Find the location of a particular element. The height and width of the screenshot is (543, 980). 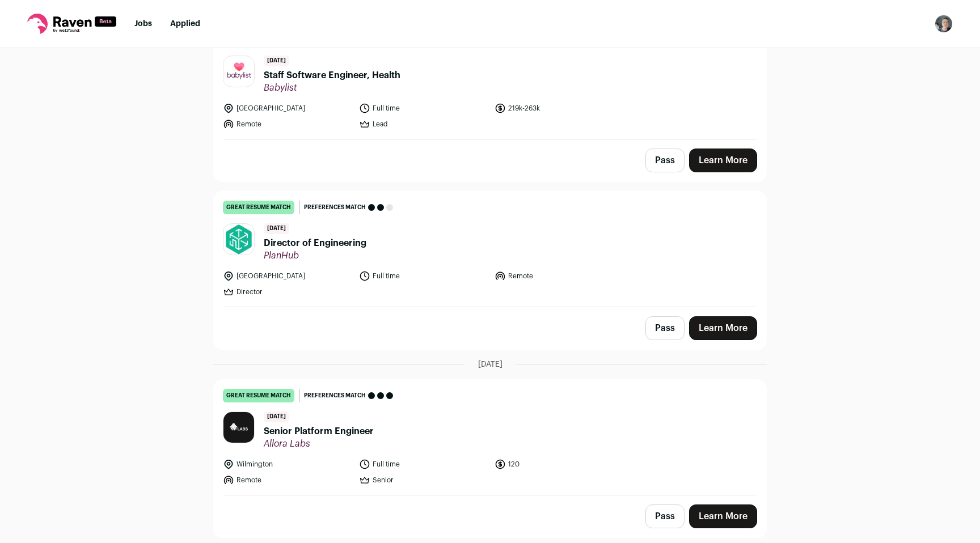

img: 3c7b1e31c0222640df447e04d5ee260c9f39d2f449a45e47a7d9933d521dba30.jpg is located at coordinates (239, 71).